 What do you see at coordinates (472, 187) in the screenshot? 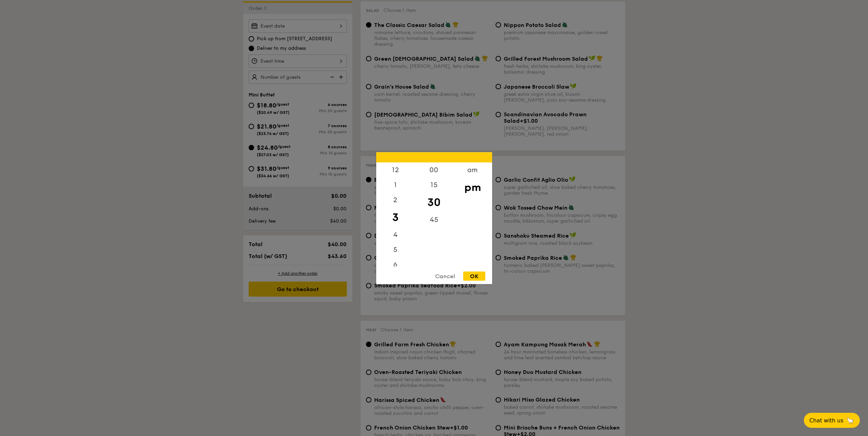
I see `div: pm` at bounding box center [472, 187].